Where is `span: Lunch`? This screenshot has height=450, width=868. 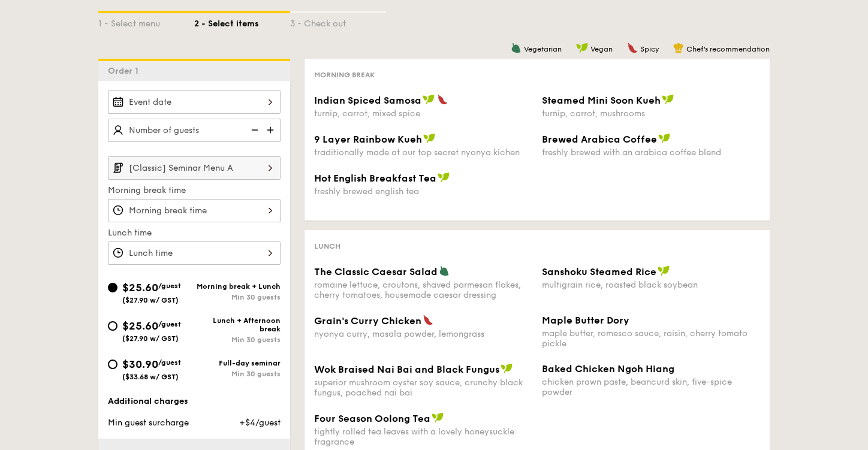
span: Lunch is located at coordinates (327, 247).